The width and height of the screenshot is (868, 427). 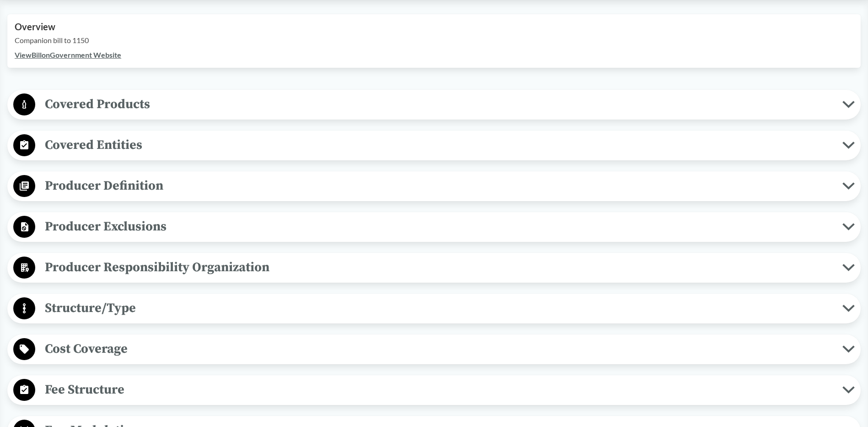 I want to click on button: Covered Entities, so click(x=434, y=145).